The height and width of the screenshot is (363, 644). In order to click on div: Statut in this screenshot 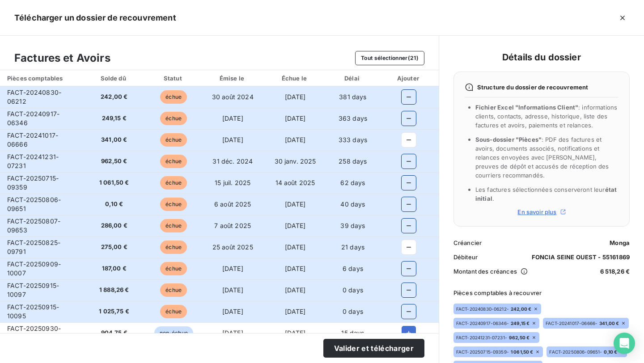, I will do `click(173, 78)`.